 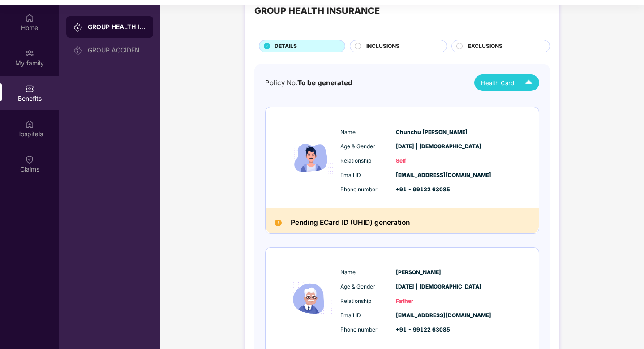 I want to click on img: svg+xml;base64,PHN2ZyBpZD0iQ2xhaW0iIHhtbG5zPSJodHRwOi8vd3d3LnczLm9yZy8yMDAwL3N2ZyIgd2lkdGg9IjIwIi..., so click(x=29, y=159).